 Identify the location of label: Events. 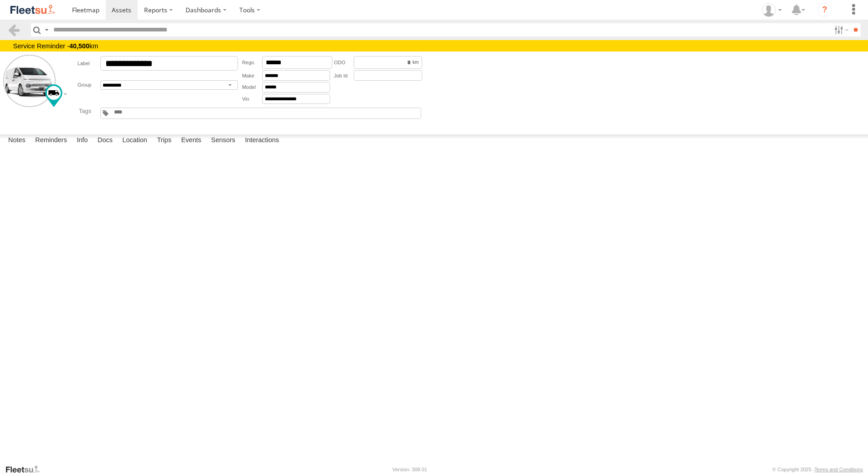
(191, 141).